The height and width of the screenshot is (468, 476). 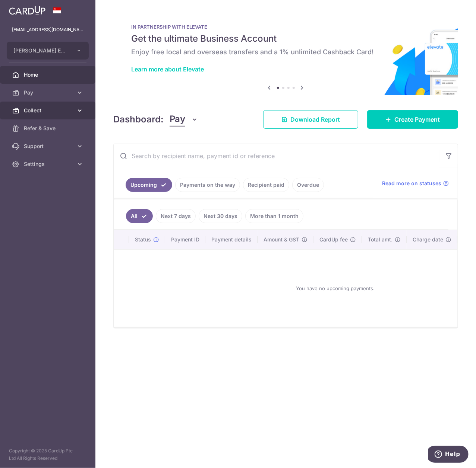 What do you see at coordinates (231, 240) in the screenshot?
I see `th: Payment details` at bounding box center [231, 240].